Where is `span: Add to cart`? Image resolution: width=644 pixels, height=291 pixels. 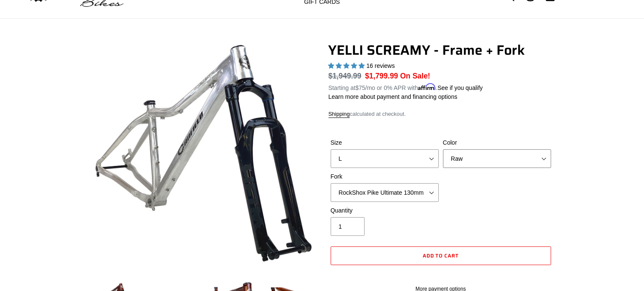
span: Add to cart is located at coordinates (441, 255).